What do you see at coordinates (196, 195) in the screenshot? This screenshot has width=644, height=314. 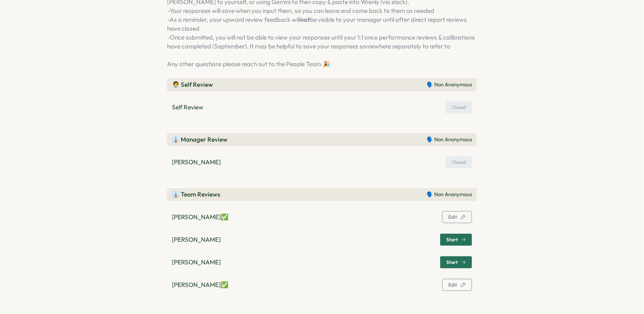 I see `p: 👔 Team Reviews` at bounding box center [196, 195].